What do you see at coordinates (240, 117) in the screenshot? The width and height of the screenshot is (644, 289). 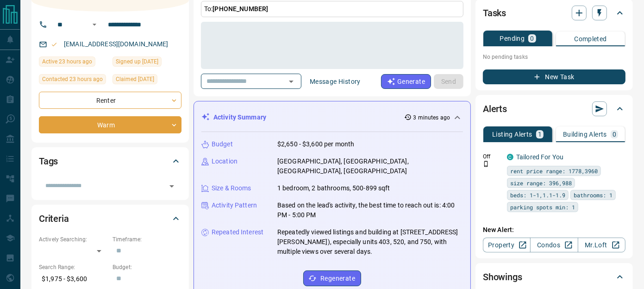 I see `p: Activity Summary` at bounding box center [240, 117].